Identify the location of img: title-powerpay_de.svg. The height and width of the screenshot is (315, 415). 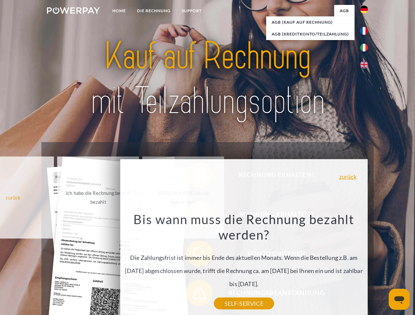
(207, 79).